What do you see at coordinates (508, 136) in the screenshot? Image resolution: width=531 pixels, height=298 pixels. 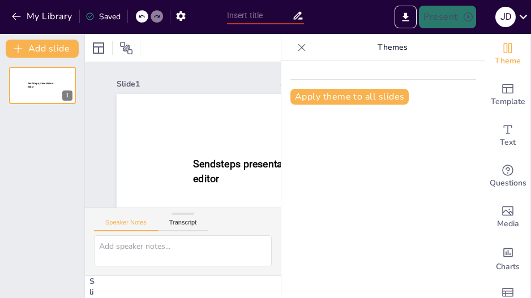 I see `div: Add text boxes` at bounding box center [508, 136].